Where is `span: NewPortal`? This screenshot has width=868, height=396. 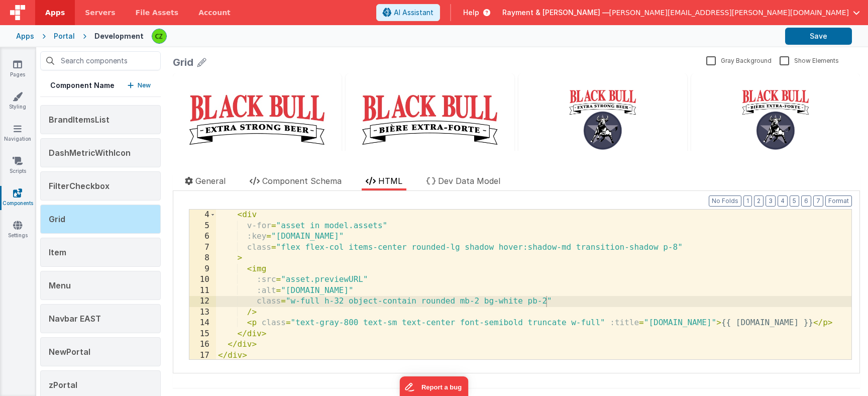
span: NewPortal is located at coordinates (69, 352).